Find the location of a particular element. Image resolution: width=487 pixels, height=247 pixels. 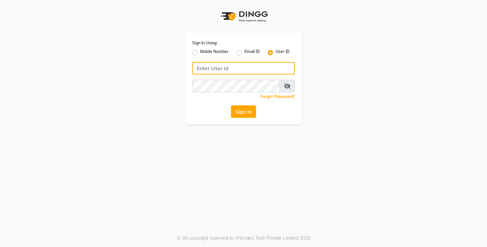

img: logo1.svg is located at coordinates (244, 16).